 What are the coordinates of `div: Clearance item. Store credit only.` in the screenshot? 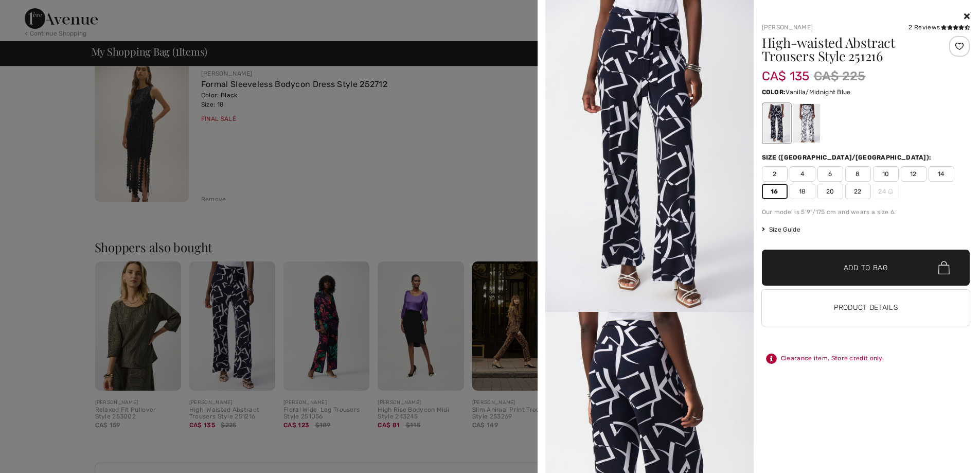 It's located at (866, 359).